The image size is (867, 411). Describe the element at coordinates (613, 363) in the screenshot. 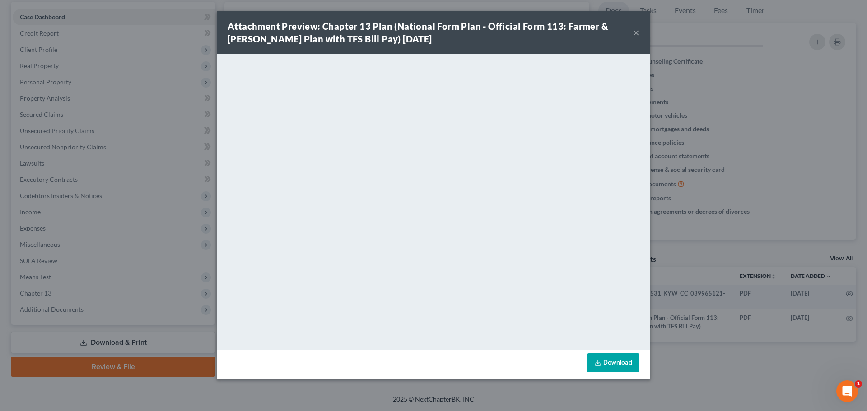

I see `a: Download` at that location.